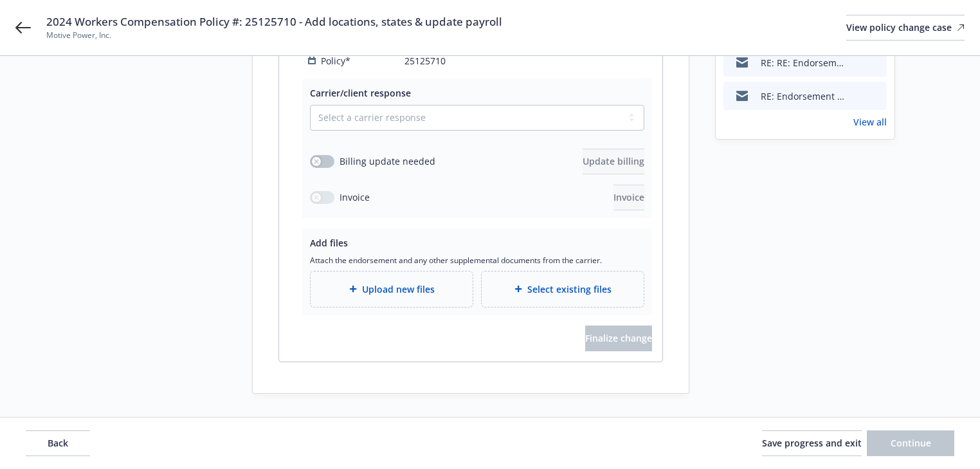 The height and width of the screenshot is (469, 980). I want to click on button: Save progress and exit, so click(812, 443).